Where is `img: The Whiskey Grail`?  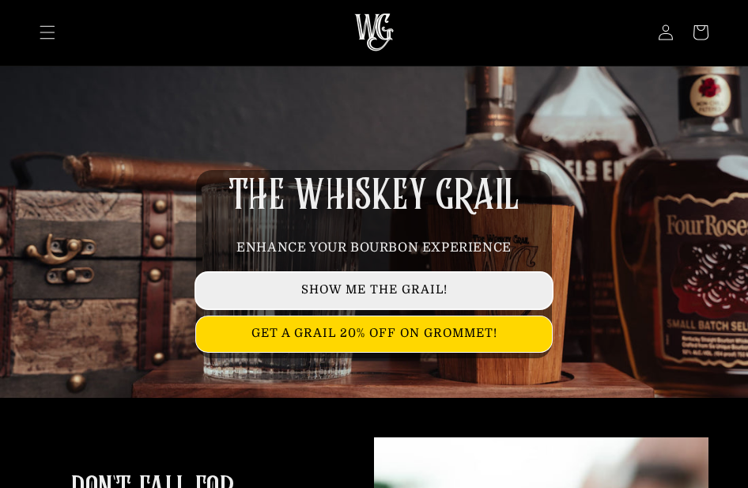
img: The Whiskey Grail is located at coordinates (374, 33).